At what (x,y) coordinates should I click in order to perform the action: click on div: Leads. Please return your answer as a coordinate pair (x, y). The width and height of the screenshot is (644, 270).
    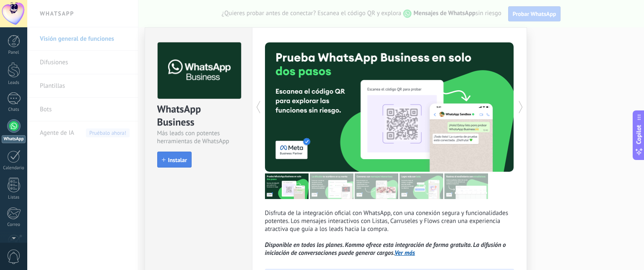
    Looking at the image, I should click on (14, 83).